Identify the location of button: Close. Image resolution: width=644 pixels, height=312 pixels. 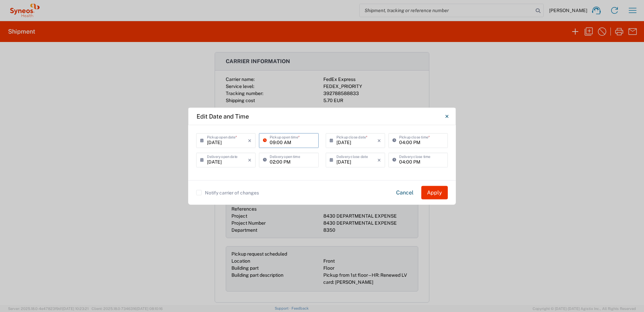
(447, 116).